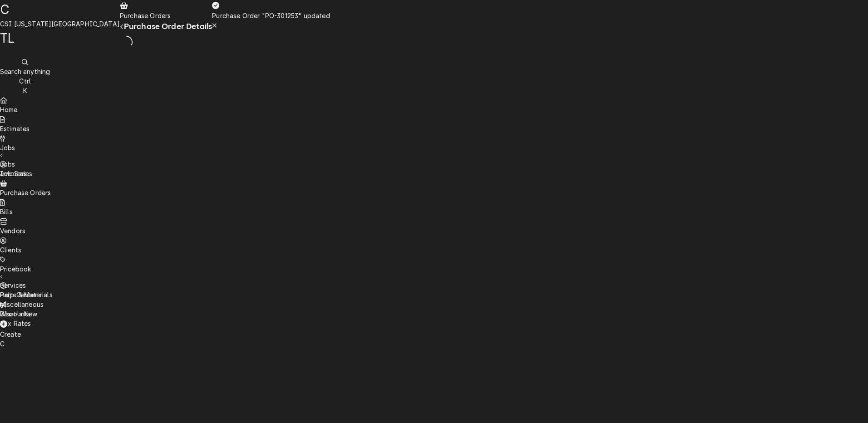  I want to click on span: K, so click(25, 90).